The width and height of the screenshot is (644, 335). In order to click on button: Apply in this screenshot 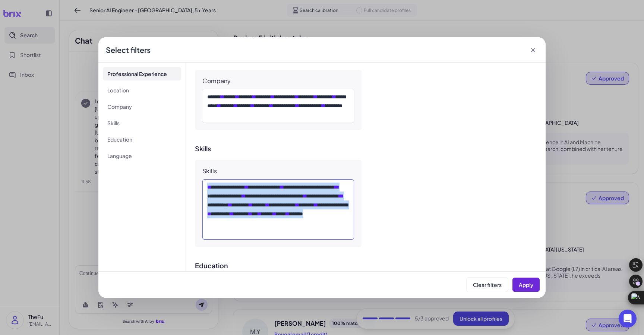, I will do `click(525, 285)`.